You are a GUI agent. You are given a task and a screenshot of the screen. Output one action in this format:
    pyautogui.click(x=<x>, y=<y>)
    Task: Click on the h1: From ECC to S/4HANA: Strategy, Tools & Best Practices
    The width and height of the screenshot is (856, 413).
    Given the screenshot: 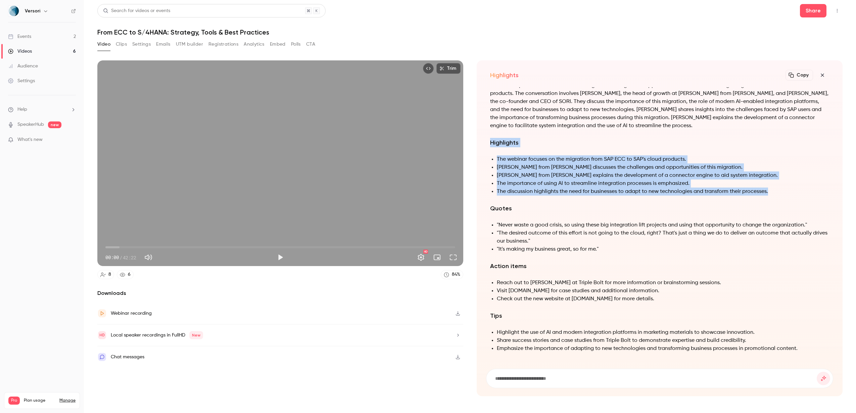 What is the action you would take?
    pyautogui.click(x=470, y=32)
    